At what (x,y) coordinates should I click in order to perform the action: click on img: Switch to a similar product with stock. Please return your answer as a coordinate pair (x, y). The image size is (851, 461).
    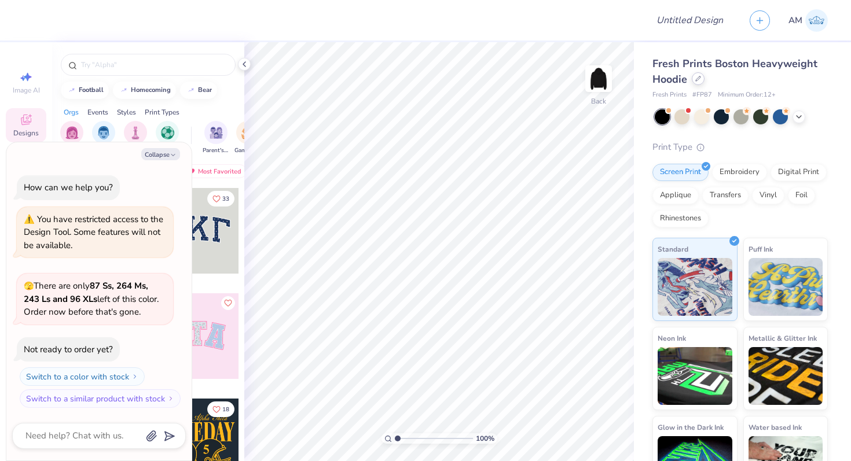
    Looking at the image, I should click on (171, 399).